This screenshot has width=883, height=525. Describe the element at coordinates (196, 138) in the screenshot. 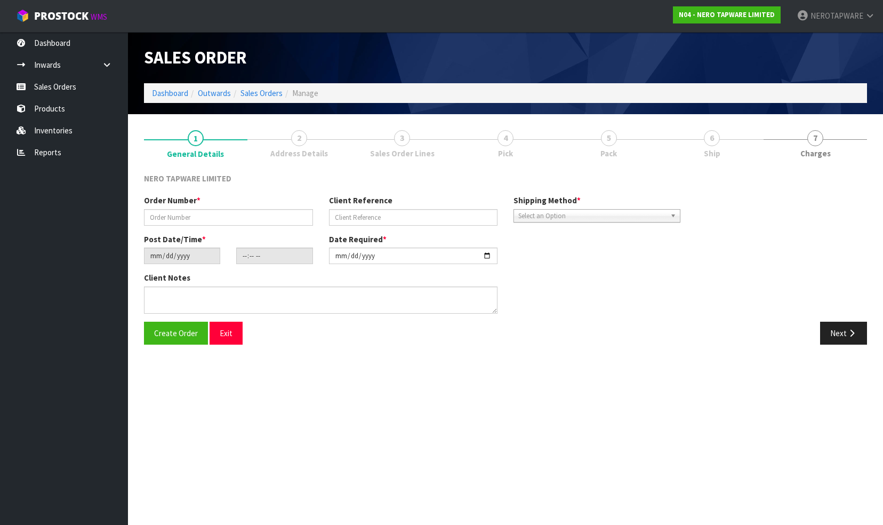

I see `span: 1` at that location.